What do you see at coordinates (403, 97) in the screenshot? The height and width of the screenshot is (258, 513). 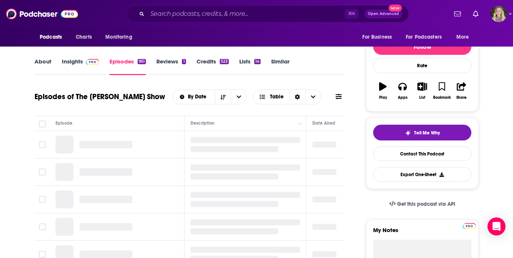 I see `div: Apps` at bounding box center [403, 97].